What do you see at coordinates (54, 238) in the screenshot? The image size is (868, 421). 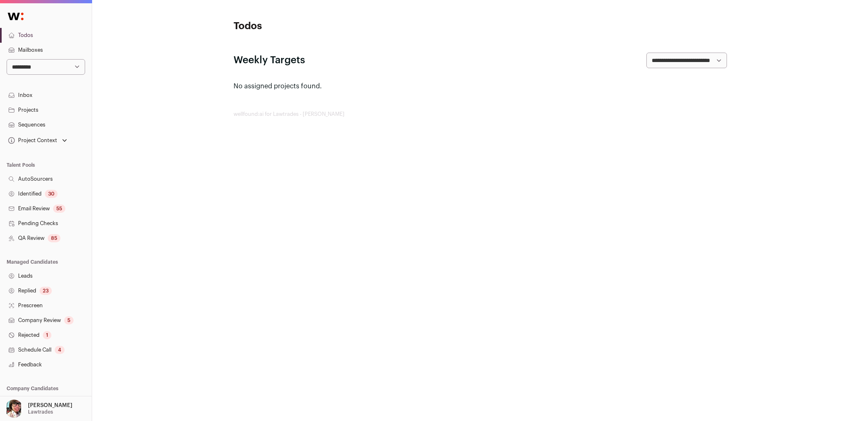 I see `div: 85` at bounding box center [54, 238].